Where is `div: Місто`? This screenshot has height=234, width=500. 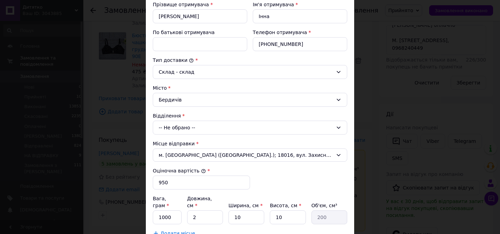 div: Місто is located at coordinates (250, 88).